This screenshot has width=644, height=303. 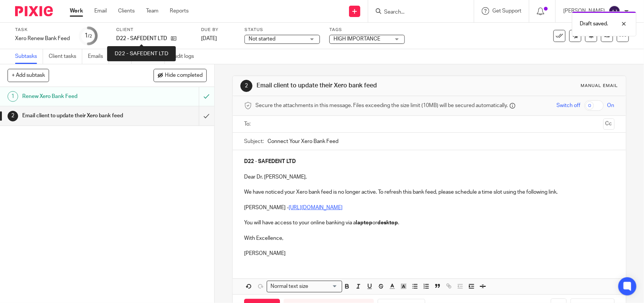 I want to click on p: Draft saved., so click(x=594, y=24).